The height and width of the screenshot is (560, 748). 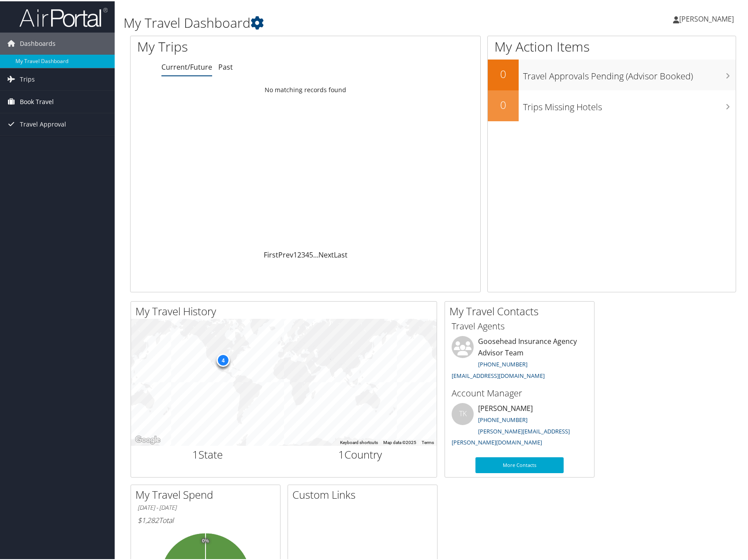 What do you see at coordinates (271, 254) in the screenshot?
I see `a: First` at bounding box center [271, 254].